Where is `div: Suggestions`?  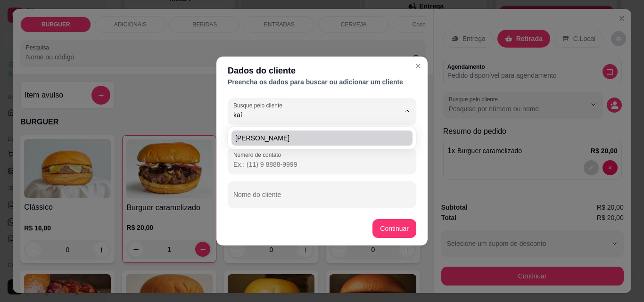
div: Suggestions is located at coordinates (322, 138).